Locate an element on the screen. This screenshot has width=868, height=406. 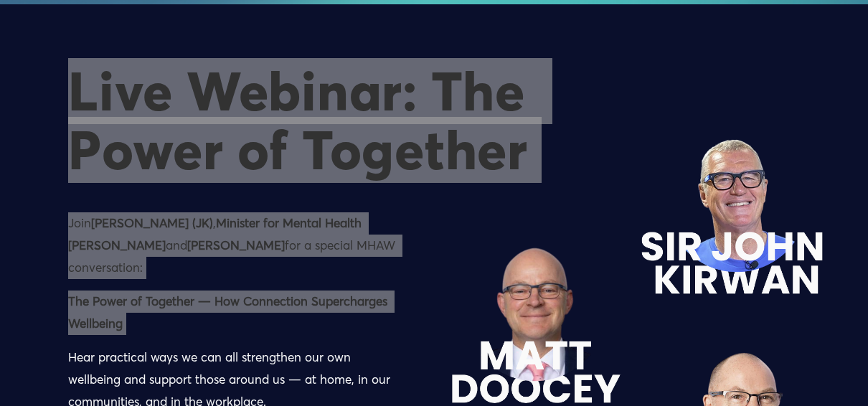
p: Join , and for a special MHAW conversation: is located at coordinates (231, 245).